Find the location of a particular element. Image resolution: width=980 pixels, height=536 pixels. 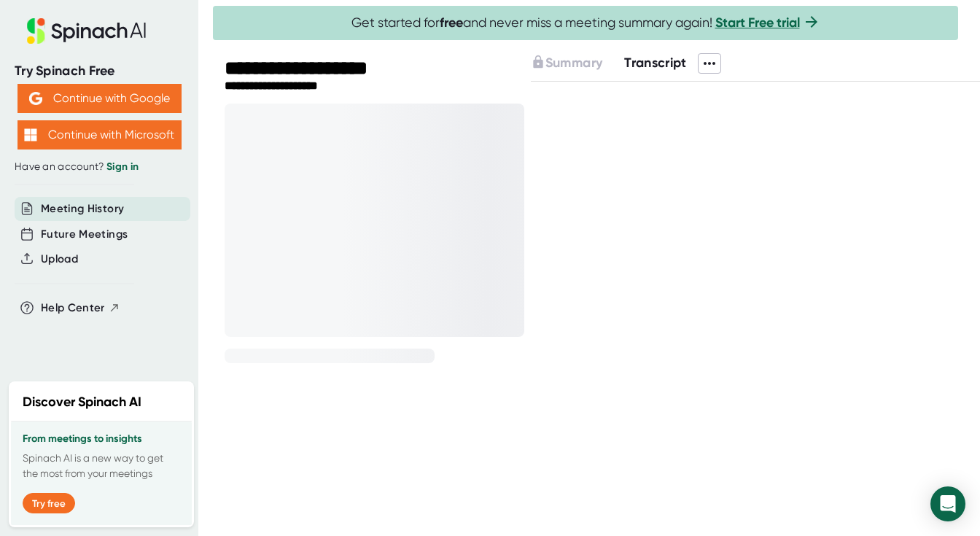

p: Spinach AI is a new way to get the most from your meetings is located at coordinates (102, 466).